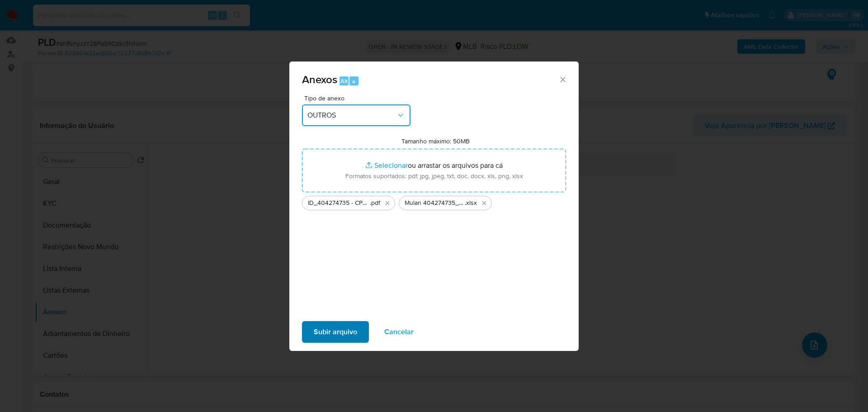 The image size is (868, 412). What do you see at coordinates (470, 203) in the screenshot?
I see `span: .xlsx` at bounding box center [470, 203].